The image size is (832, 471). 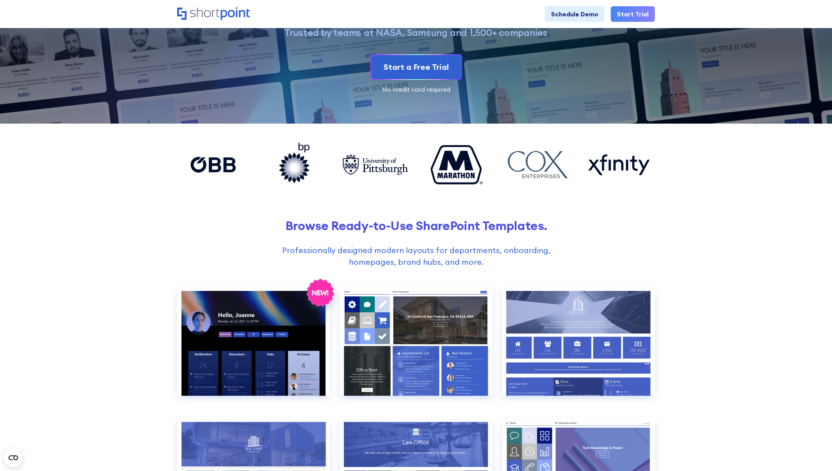 What do you see at coordinates (13, 458) in the screenshot?
I see `button: Open CMP widget` at bounding box center [13, 458].